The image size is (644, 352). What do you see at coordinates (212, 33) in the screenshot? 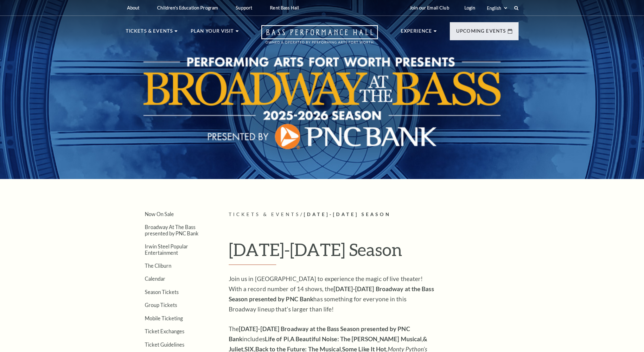
I see `p: Plan Your Visit` at bounding box center [212, 33].